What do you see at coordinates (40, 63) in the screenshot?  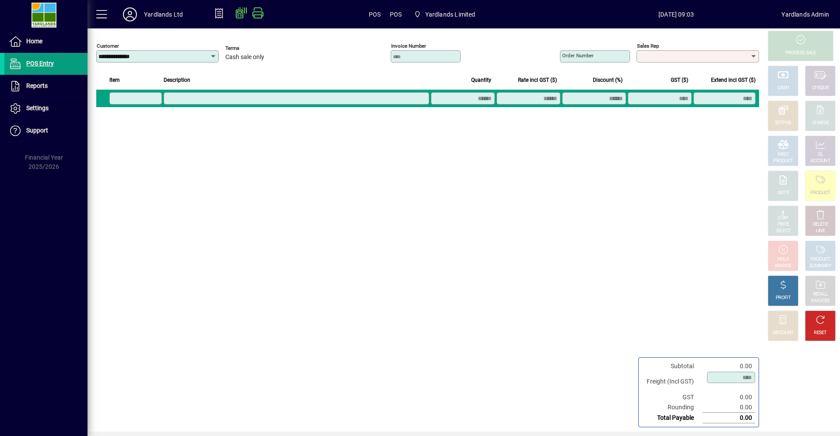 I see `span: POS Entry` at bounding box center [40, 63].